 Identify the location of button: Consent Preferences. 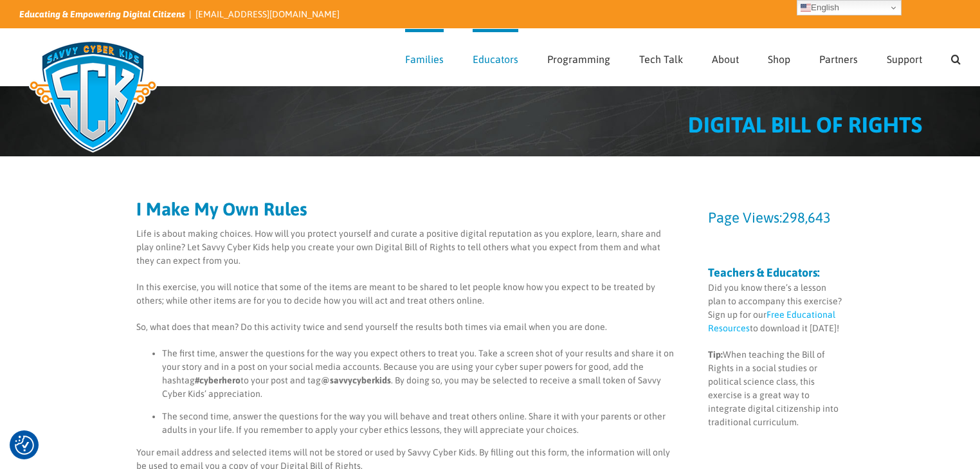
(25, 444).